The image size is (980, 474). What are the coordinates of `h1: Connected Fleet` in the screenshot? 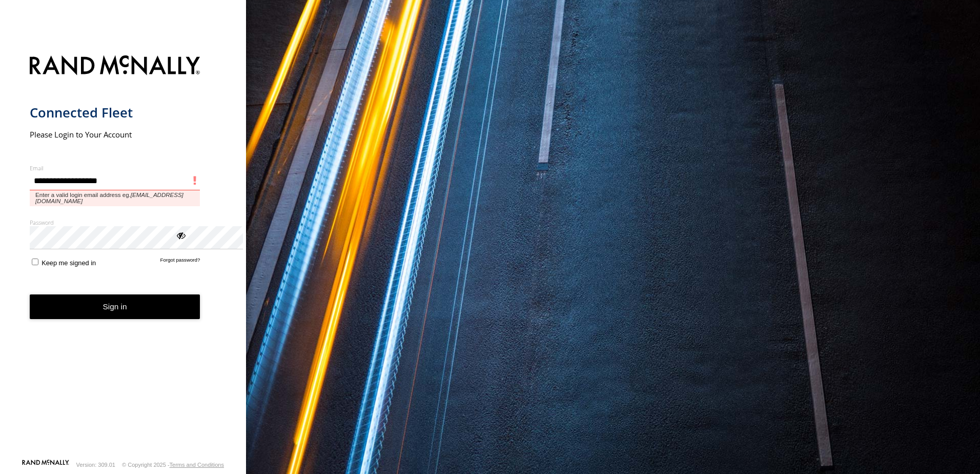 It's located at (115, 112).